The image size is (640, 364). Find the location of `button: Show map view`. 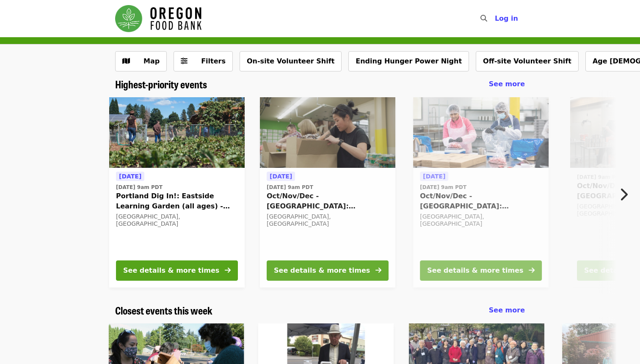

button: Show map view is located at coordinates (141, 62).